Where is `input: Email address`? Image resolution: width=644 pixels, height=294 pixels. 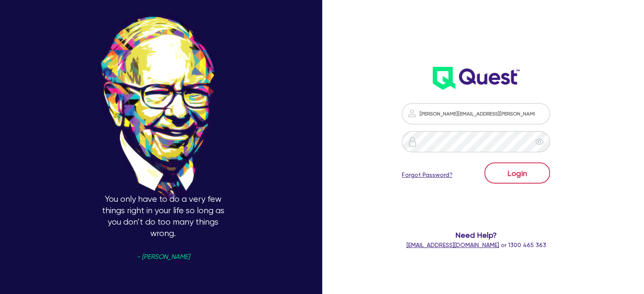
input: Email address is located at coordinates (475, 114).